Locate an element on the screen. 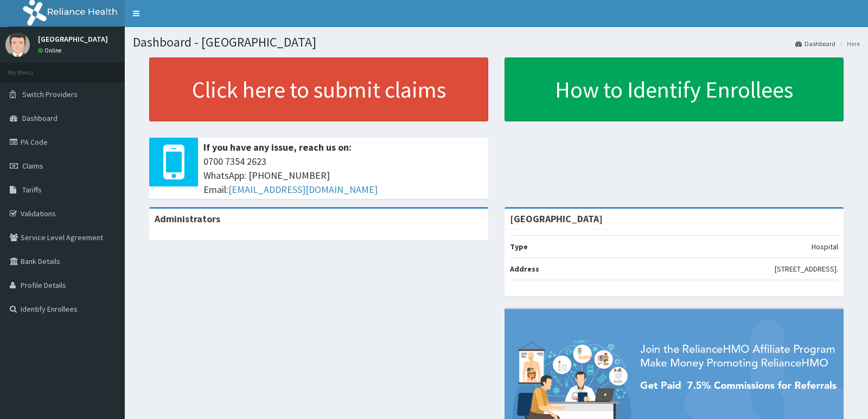  p: Hospital is located at coordinates (825, 247).